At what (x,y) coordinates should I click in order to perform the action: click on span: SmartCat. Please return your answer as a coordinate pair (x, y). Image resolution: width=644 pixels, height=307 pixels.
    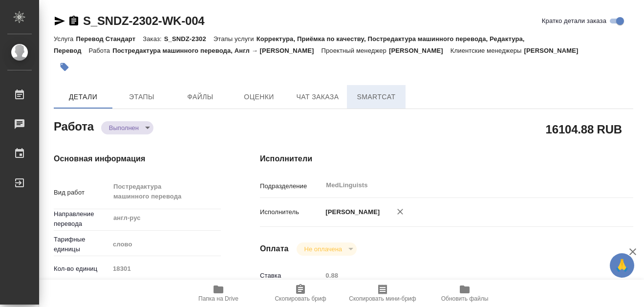
    Looking at the image, I should click on (376, 97).